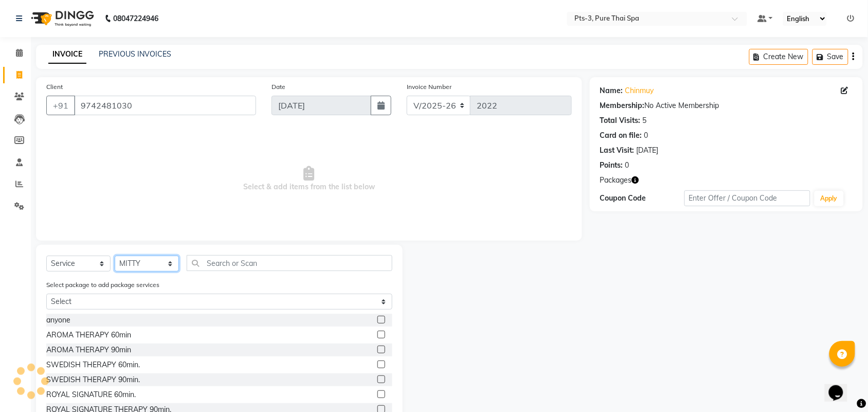  I want to click on button: Save, so click(830, 57).